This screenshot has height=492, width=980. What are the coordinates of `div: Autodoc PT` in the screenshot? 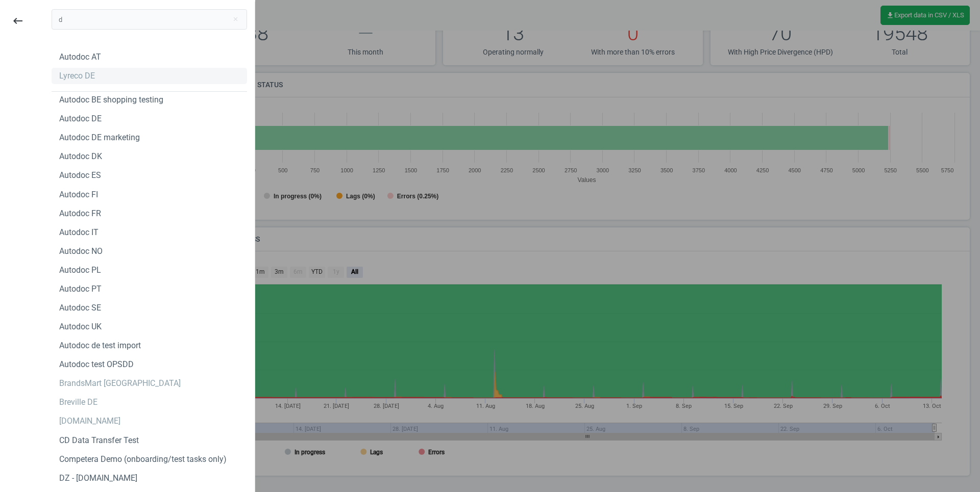 It's located at (80, 289).